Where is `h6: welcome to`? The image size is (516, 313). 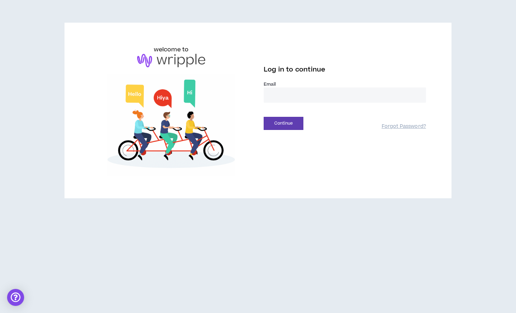 h6: welcome to is located at coordinates (171, 50).